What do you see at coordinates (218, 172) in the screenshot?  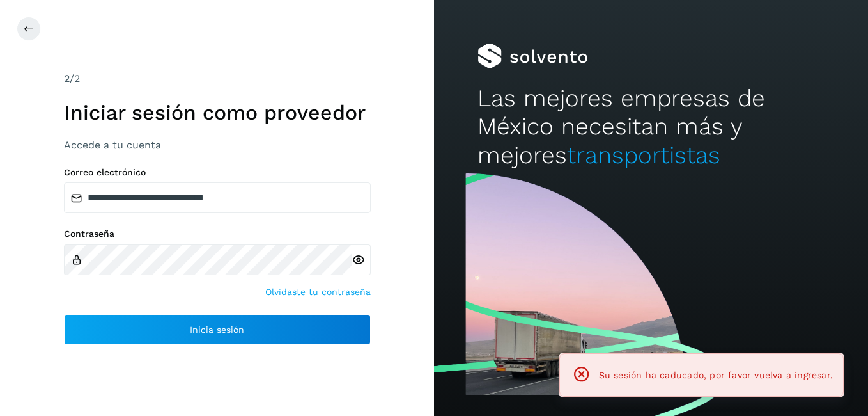 I see `label: Correo electrónico` at bounding box center [218, 172].